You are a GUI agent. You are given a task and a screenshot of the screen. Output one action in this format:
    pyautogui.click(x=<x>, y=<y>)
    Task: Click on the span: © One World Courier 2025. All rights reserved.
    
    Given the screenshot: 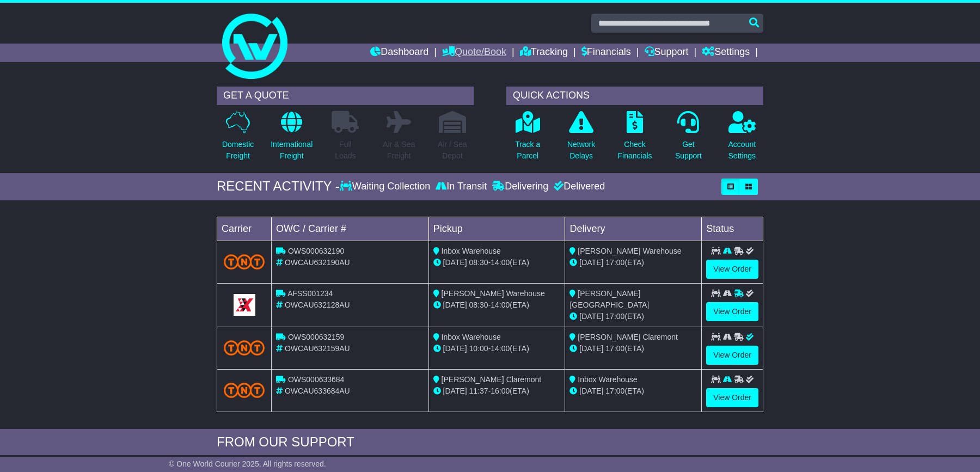 What is the action you would take?
    pyautogui.click(x=248, y=464)
    